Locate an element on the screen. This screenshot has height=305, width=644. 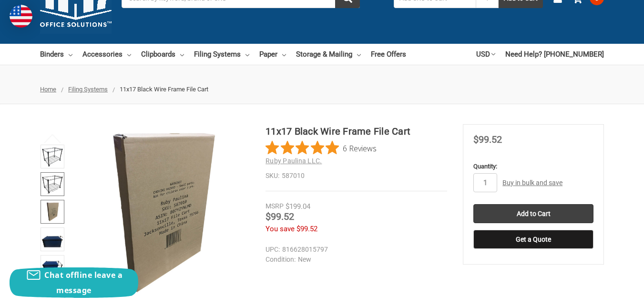
h1: 11x17 Black Wire Frame File Cart is located at coordinates (356, 131).